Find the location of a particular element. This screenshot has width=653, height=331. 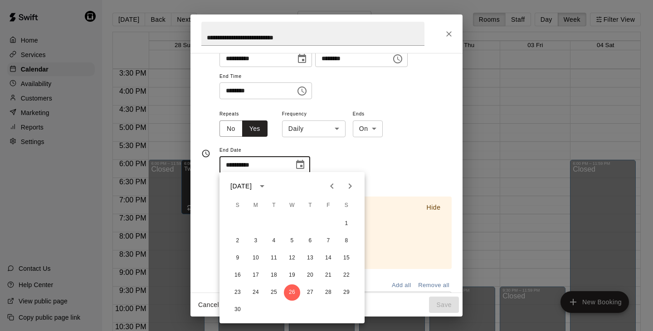

button: 14 is located at coordinates (328, 258).